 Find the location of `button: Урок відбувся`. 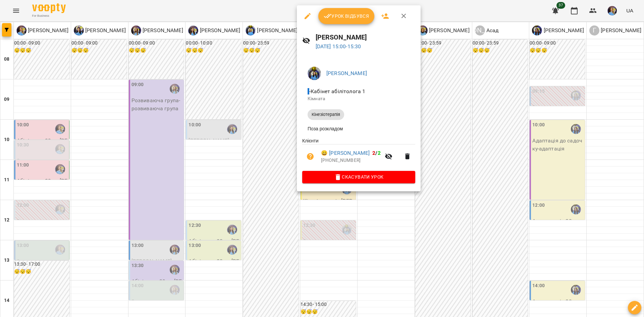

button: Урок відбувся is located at coordinates (346, 16).